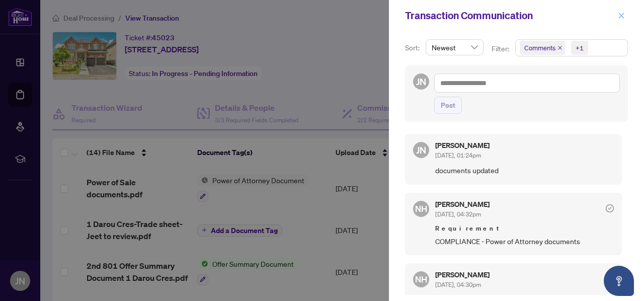 This screenshot has width=644, height=301. Describe the element at coordinates (524, 170) in the screenshot. I see `span: documents updated` at that location.